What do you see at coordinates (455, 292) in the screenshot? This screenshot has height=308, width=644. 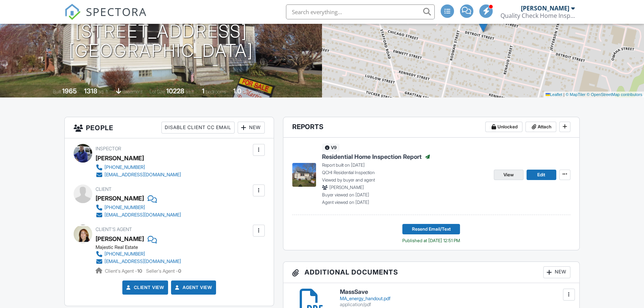 I see `h6: MassSave` at bounding box center [455, 292].